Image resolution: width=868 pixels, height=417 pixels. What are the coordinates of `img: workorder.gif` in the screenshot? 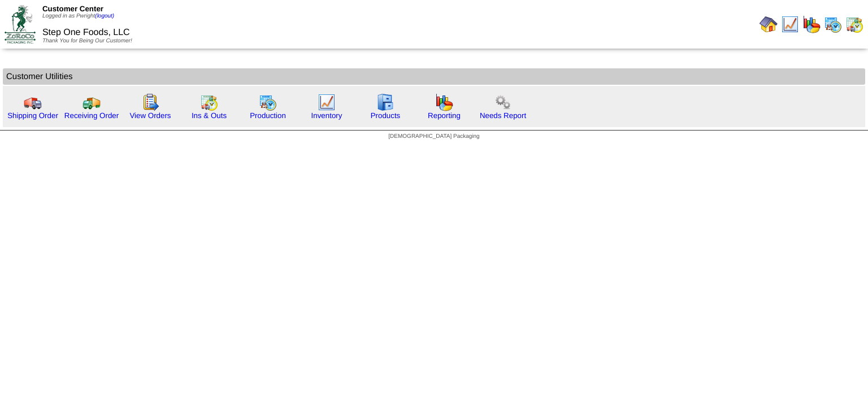 It's located at (150, 102).